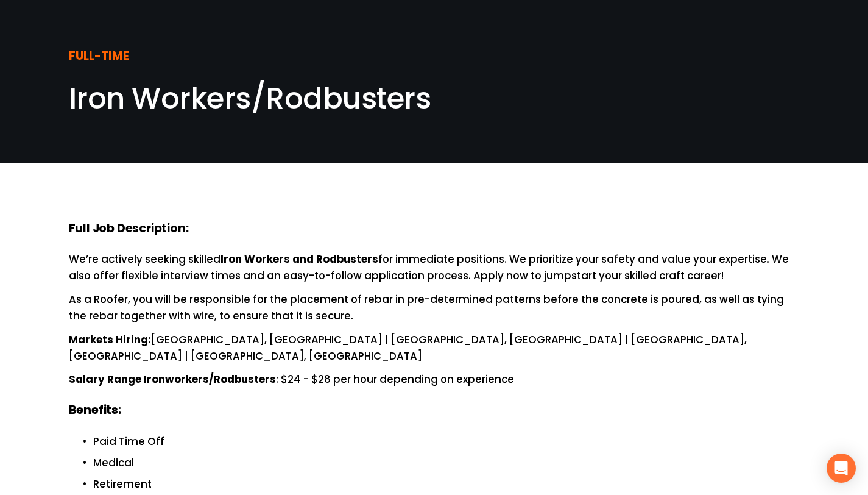 This screenshot has height=495, width=868. I want to click on strong: Iron Workers and, so click(267, 259).